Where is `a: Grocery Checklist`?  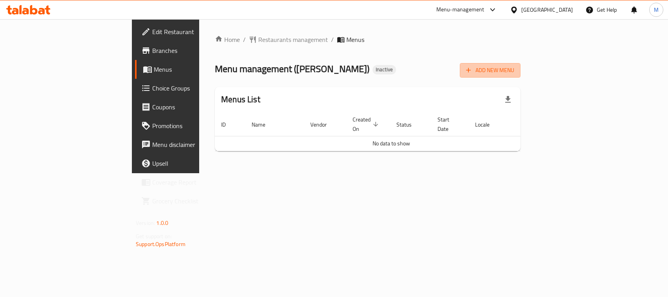
a: Grocery Checklist is located at coordinates (189, 201).